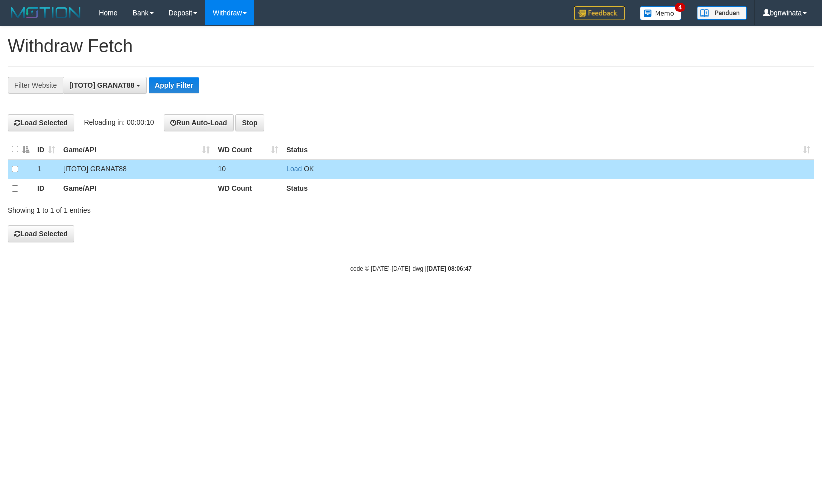  Describe the element at coordinates (46, 189) in the screenshot. I see `th: ID` at that location.